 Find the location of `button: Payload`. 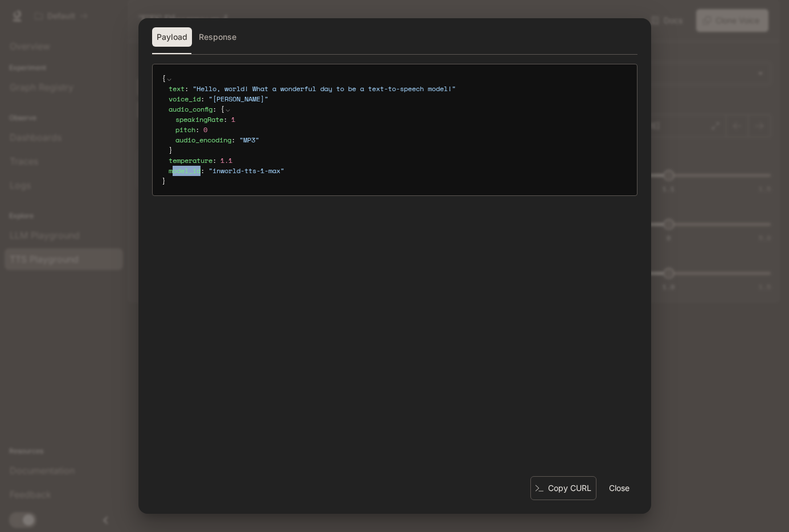

button: Payload is located at coordinates (172, 37).